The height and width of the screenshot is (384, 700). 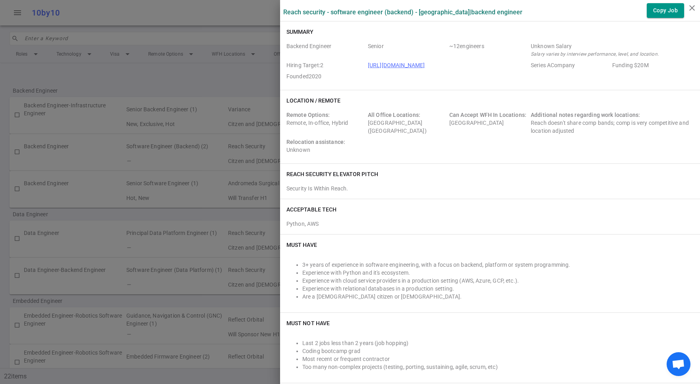 I want to click on i: Salary varies by interview performance, level, and location., so click(x=595, y=54).